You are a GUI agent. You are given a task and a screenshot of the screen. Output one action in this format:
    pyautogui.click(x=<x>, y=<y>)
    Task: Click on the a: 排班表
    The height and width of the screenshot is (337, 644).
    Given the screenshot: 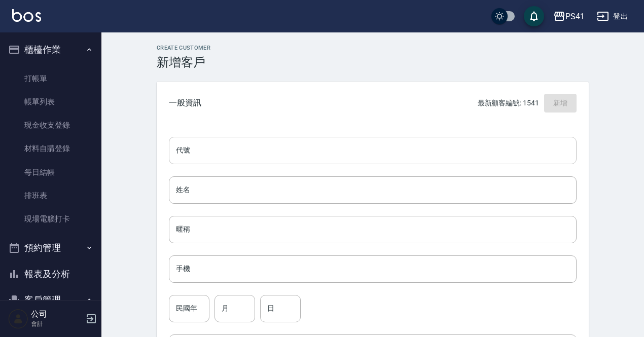 What is the action you would take?
    pyautogui.click(x=50, y=195)
    